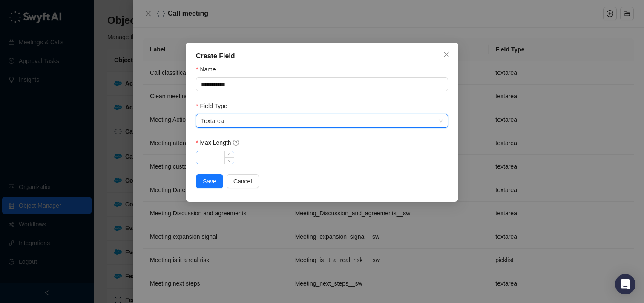  I want to click on span: Increase Value, so click(229, 154).